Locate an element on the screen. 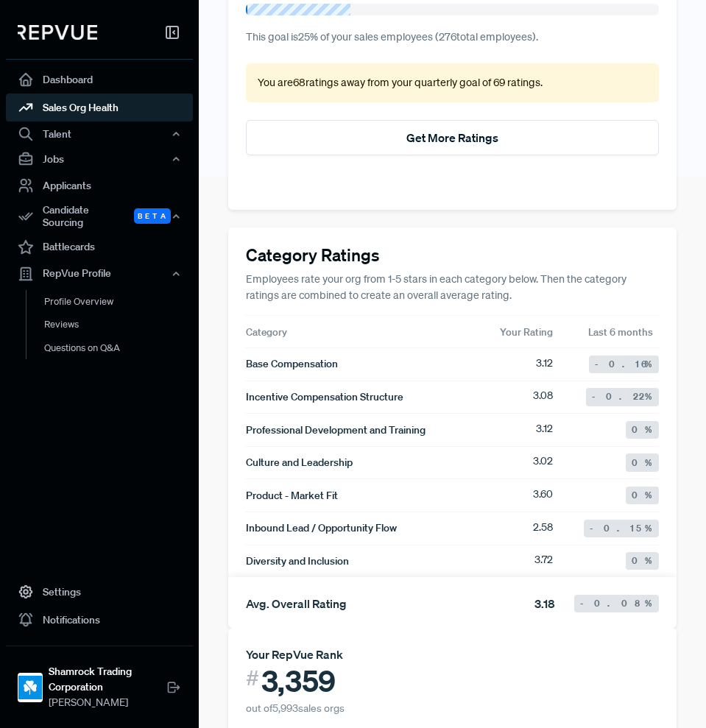 This screenshot has width=706, height=728. span: Avg. Overall Rating is located at coordinates (296, 604).